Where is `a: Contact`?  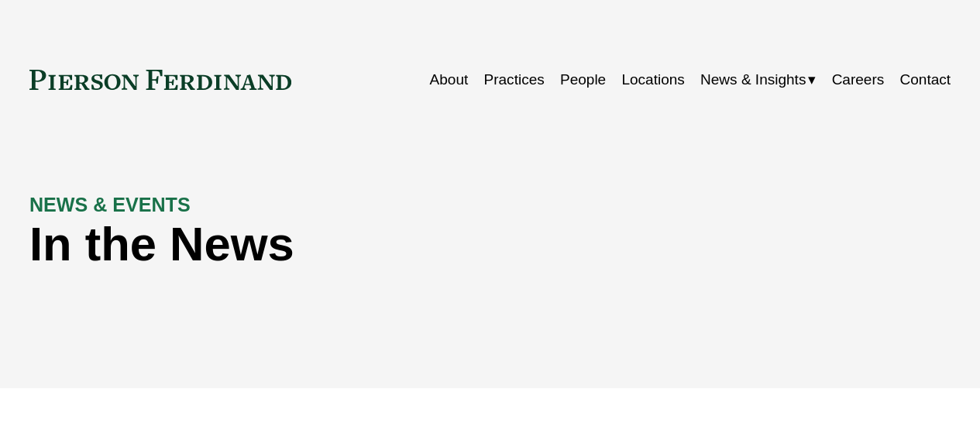 a: Contact is located at coordinates (926, 80).